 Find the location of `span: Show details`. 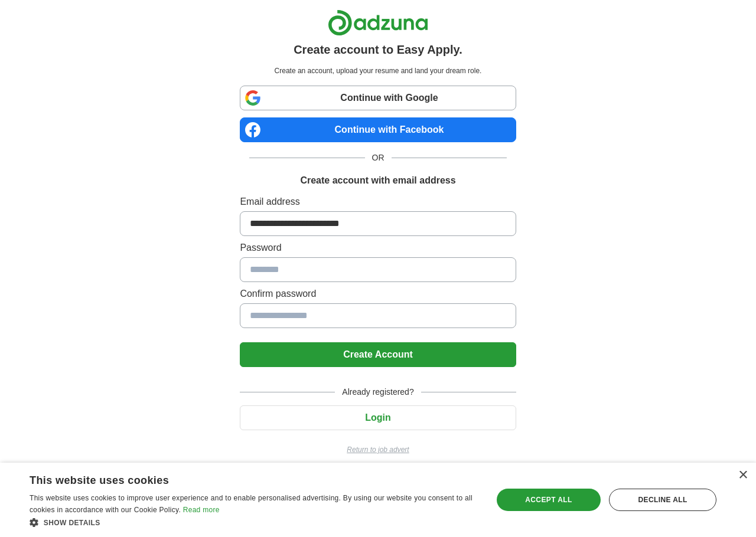

span: Show details is located at coordinates (72, 523).